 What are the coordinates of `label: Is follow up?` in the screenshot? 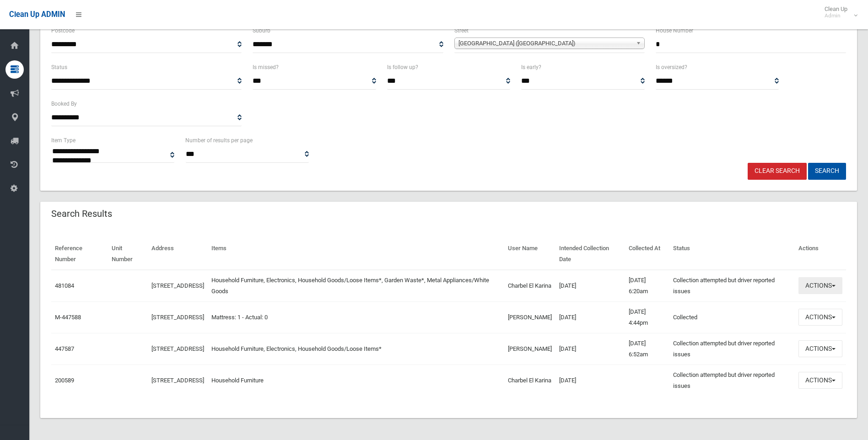 It's located at (402, 67).